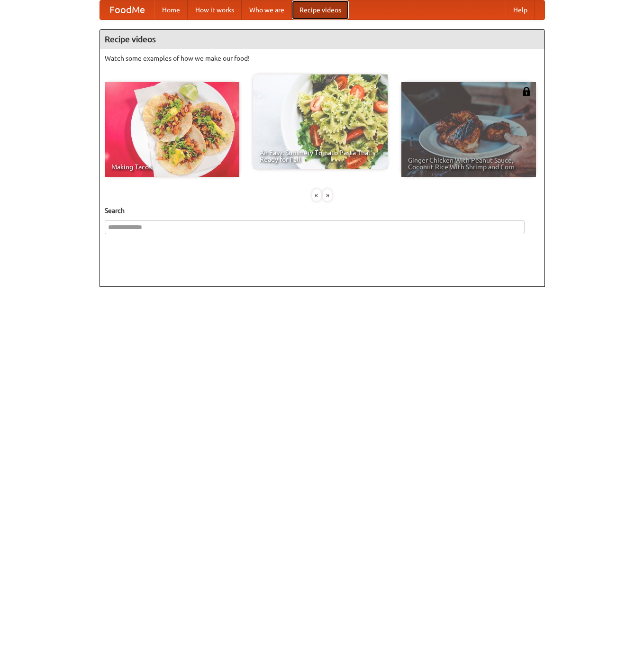 This screenshot has width=644, height=671. Describe the element at coordinates (321, 156) in the screenshot. I see `span: An Easy, Summery Tomato Pasta That's Ready for Fall` at that location.